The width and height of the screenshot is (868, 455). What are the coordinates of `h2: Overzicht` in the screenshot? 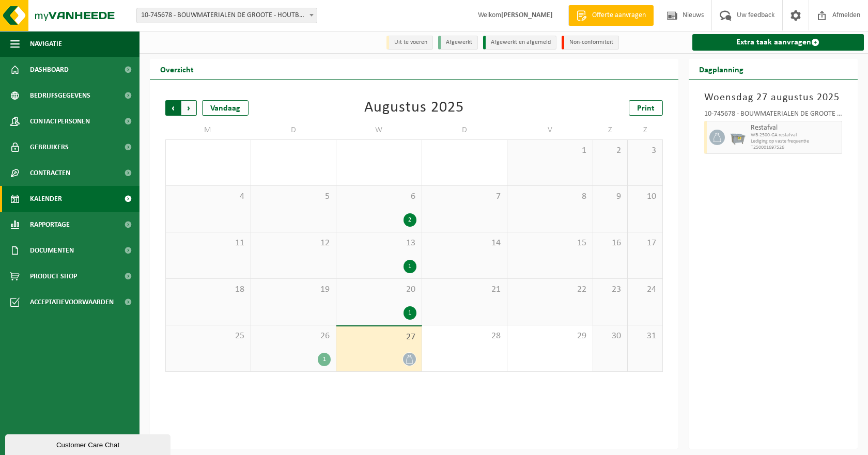 It's located at (177, 69).